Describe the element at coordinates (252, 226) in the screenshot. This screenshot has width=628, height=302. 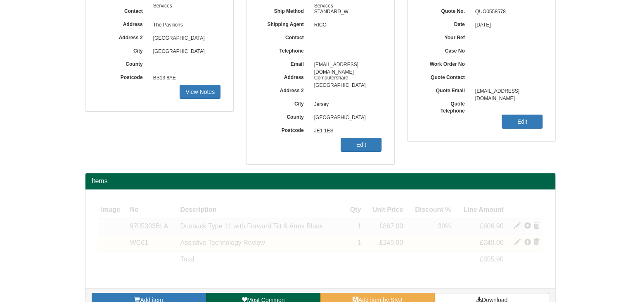
I see `span: Duoback Type 11 with Forward Tilt & Arms Black` at that location.